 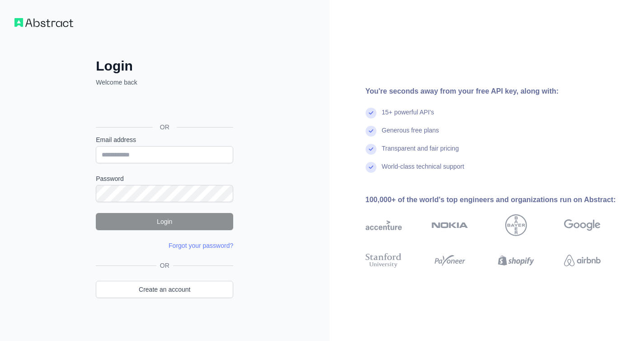 I want to click on div: You're seconds away from your free API key, along with:, so click(x=497, y=91).